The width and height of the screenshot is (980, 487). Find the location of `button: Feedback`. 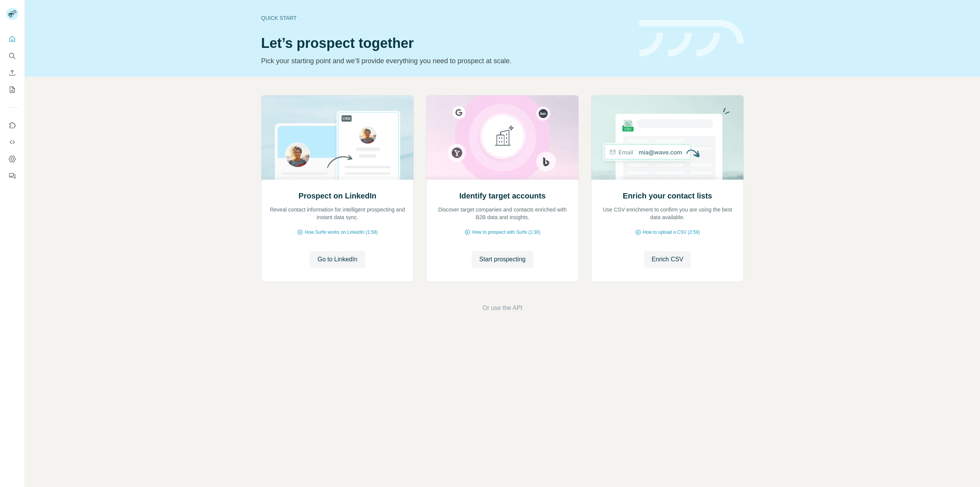

button: Feedback is located at coordinates (12, 176).